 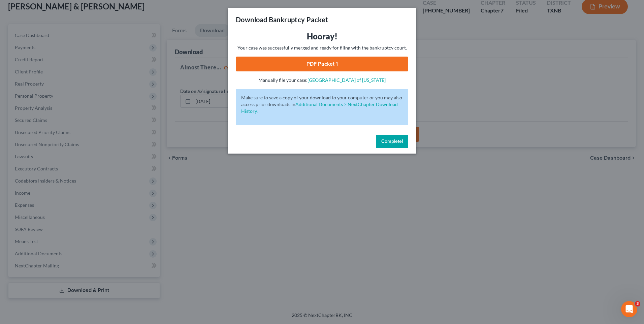 What do you see at coordinates (282, 20) in the screenshot?
I see `h3: Download Bankruptcy Packet` at bounding box center [282, 20].